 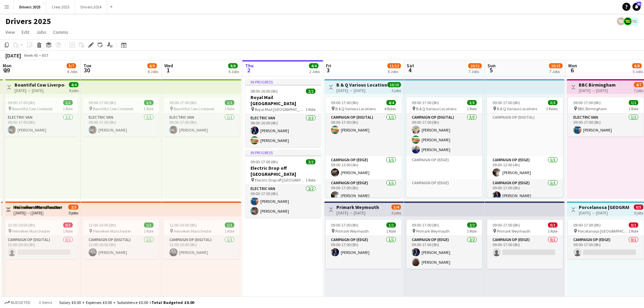 What do you see at coordinates (60, 7) in the screenshot?
I see `button: Crew 2025` at bounding box center [60, 7].